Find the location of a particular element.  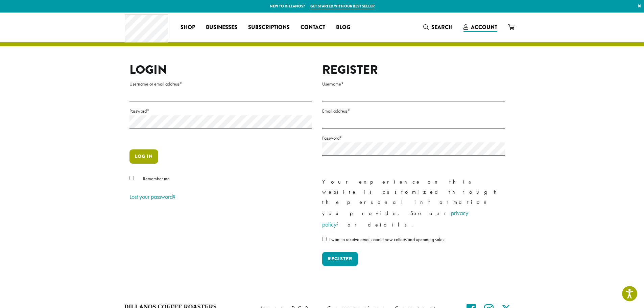

a: Get started with our best seller is located at coordinates (342, 6).